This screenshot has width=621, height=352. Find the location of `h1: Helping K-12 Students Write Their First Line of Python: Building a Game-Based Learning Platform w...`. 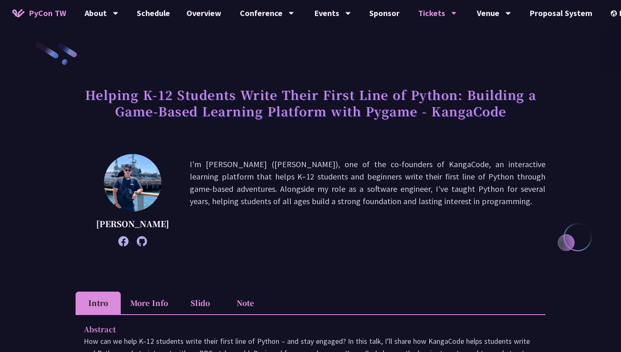

h1: Helping K-12 Students Write Their First Line of Python: Building a Game-Based Learning Platform w... is located at coordinates (310, 103).